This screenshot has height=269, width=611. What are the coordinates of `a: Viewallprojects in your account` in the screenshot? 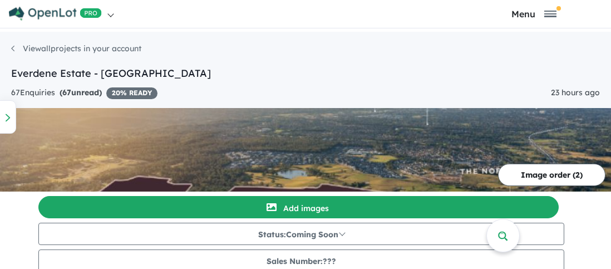 It's located at (76, 48).